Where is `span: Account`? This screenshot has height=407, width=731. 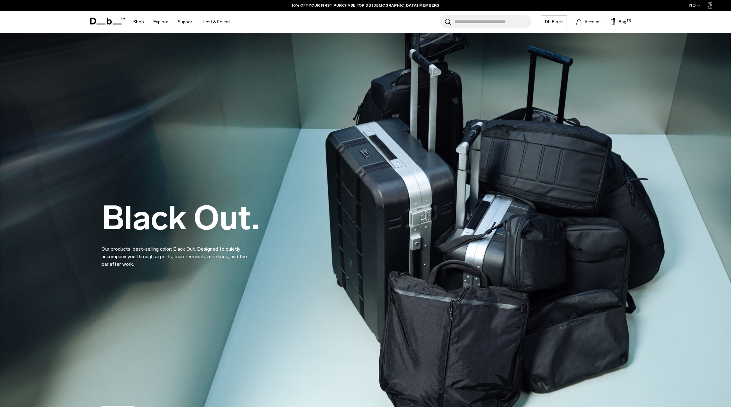
span: Account is located at coordinates (593, 22).